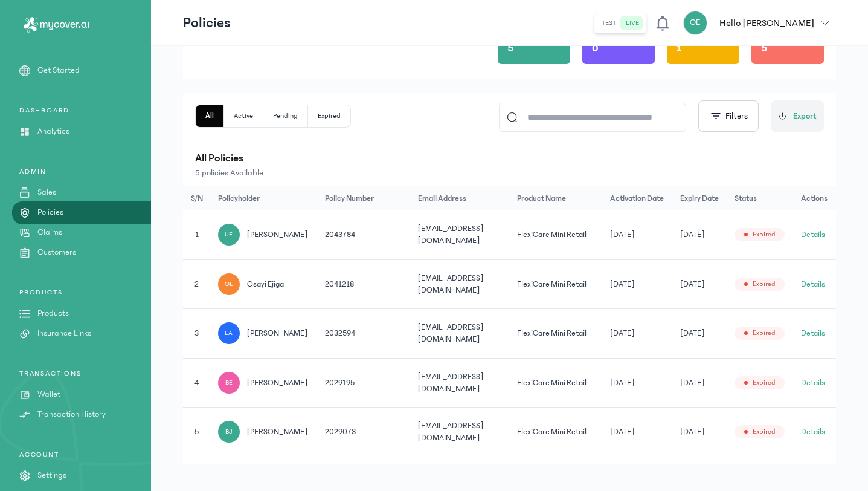 This screenshot has height=491, width=868. What do you see at coordinates (638, 198) in the screenshot?
I see `th: Activation Date` at bounding box center [638, 198].